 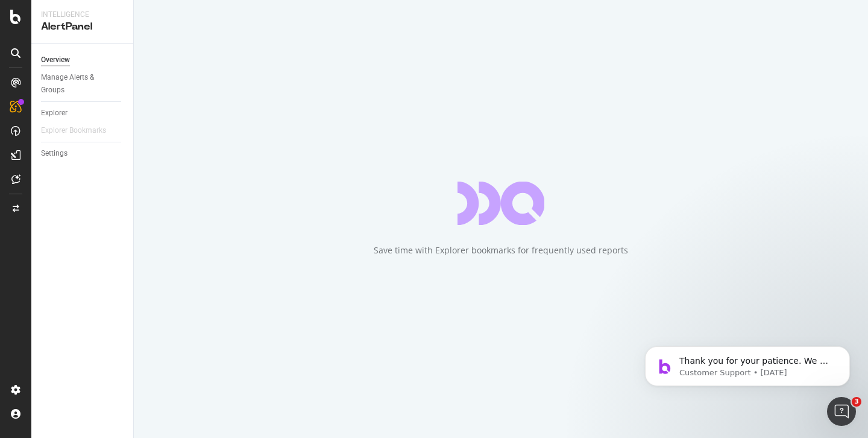 I want to click on span: 3, so click(x=856, y=402).